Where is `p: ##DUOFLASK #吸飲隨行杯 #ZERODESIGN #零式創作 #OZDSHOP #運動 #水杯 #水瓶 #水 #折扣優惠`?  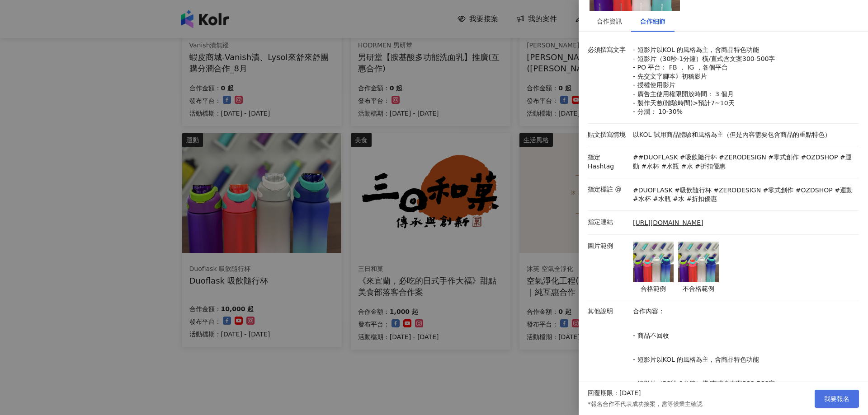 p: ##DUOFLASK #吸飲隨行杯 #ZERODESIGN #零式創作 #OZDSHOP #運動 #水杯 #水瓶 #水 #折扣優惠 is located at coordinates (744, 162).